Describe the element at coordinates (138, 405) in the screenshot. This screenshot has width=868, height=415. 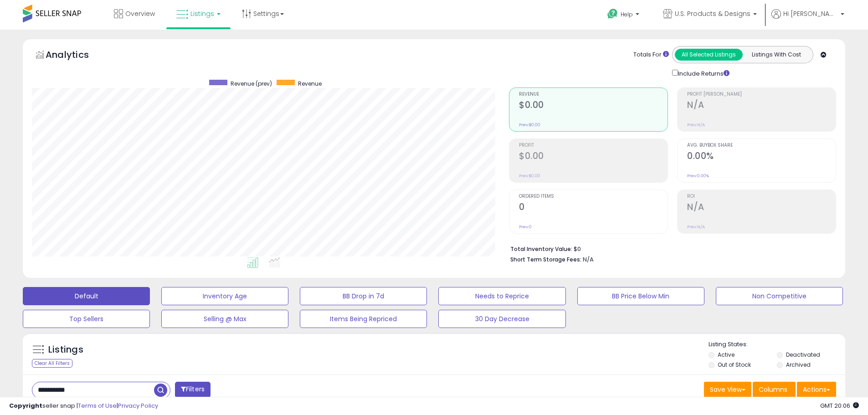
I see `a: Privacy Policy` at that location.